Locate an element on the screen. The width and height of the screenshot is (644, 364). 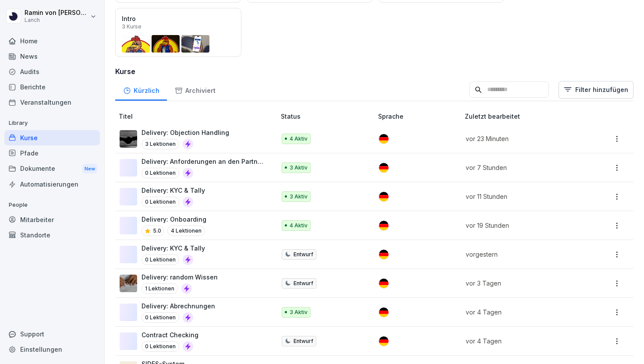
a: Archiviert is located at coordinates (195, 89).